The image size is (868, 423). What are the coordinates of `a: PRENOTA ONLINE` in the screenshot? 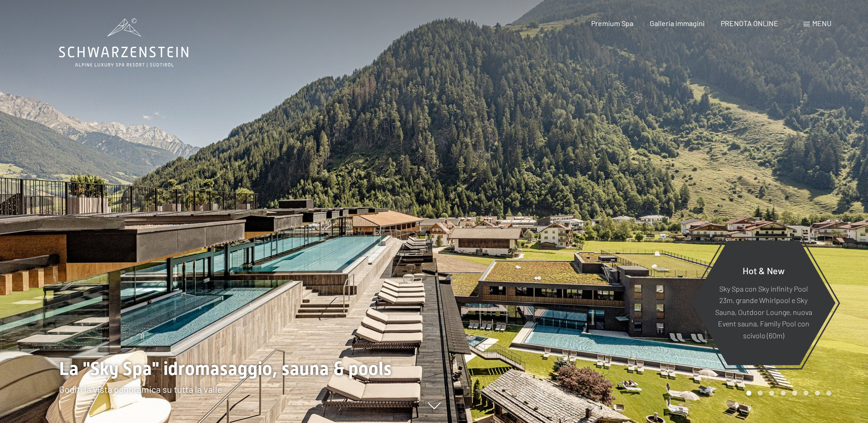 It's located at (750, 23).